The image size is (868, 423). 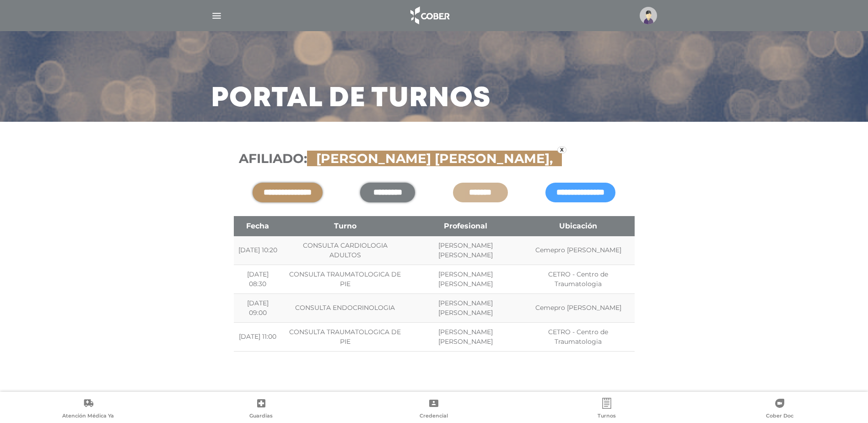 I want to click on h3: Afiliado:, so click(x=434, y=159).